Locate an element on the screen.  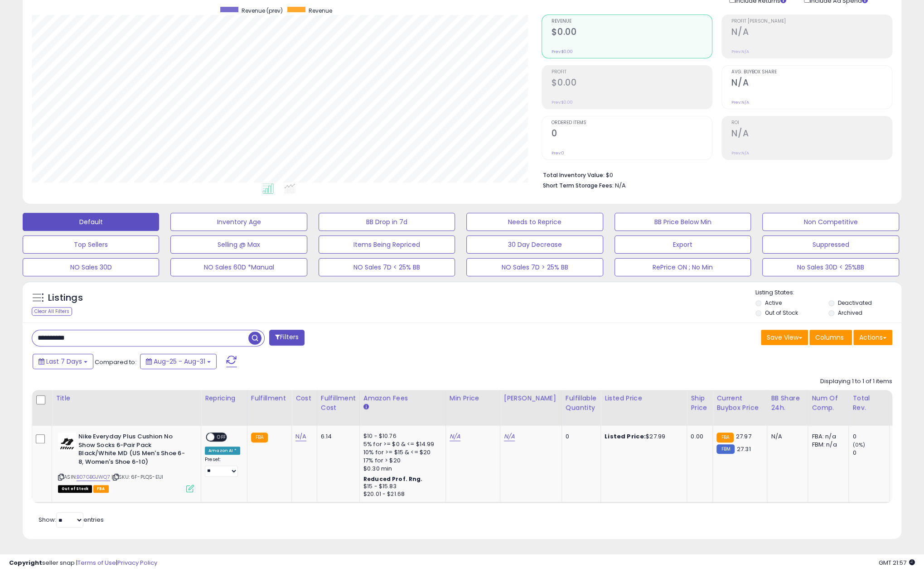
span: Ordered Items is located at coordinates (632, 123).